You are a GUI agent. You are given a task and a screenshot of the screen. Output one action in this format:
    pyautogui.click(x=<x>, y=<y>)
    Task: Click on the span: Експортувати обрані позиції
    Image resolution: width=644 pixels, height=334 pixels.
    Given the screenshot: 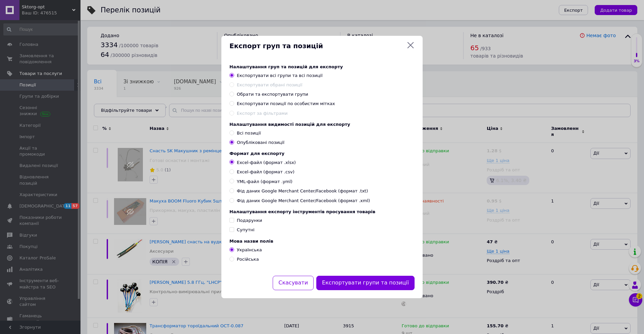 What is the action you would take?
    pyautogui.click(x=269, y=85)
    